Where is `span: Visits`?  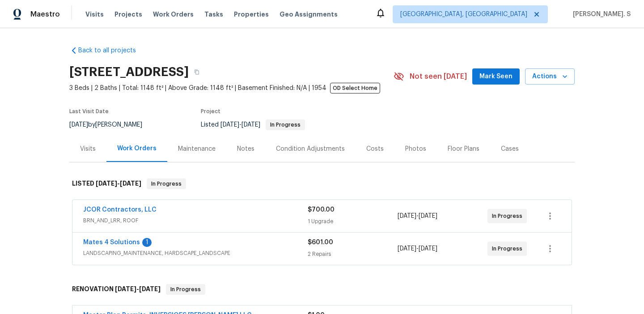
span: Visits is located at coordinates (94, 15).